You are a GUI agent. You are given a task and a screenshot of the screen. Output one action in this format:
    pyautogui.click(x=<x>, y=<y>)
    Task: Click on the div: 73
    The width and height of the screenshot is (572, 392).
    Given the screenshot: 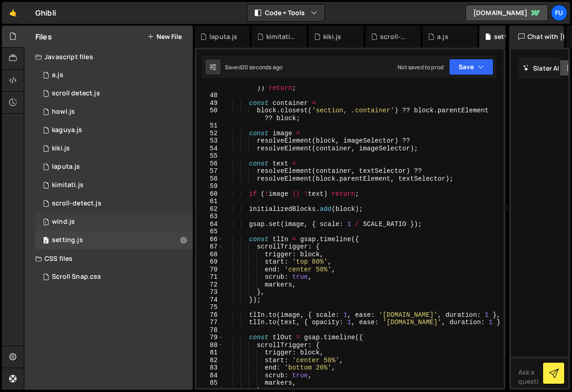 What is the action you would take?
    pyautogui.click(x=210, y=292)
    